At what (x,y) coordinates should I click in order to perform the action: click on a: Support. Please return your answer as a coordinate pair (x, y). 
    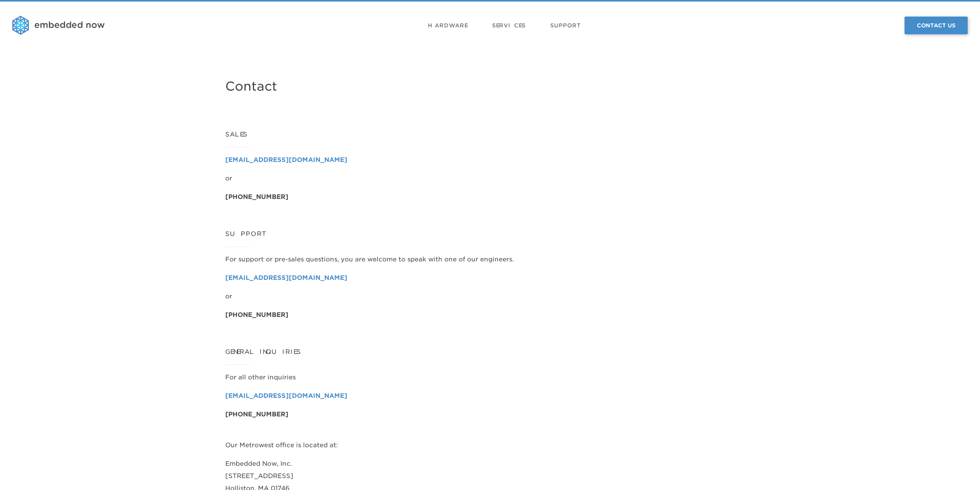
    Looking at the image, I should click on (565, 25).